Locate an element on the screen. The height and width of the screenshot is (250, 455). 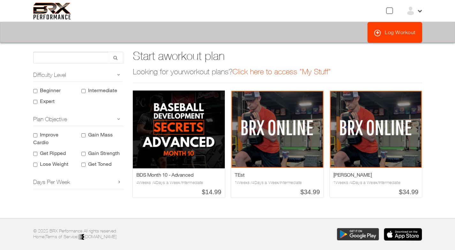
label: Lose Weight is located at coordinates (54, 164).